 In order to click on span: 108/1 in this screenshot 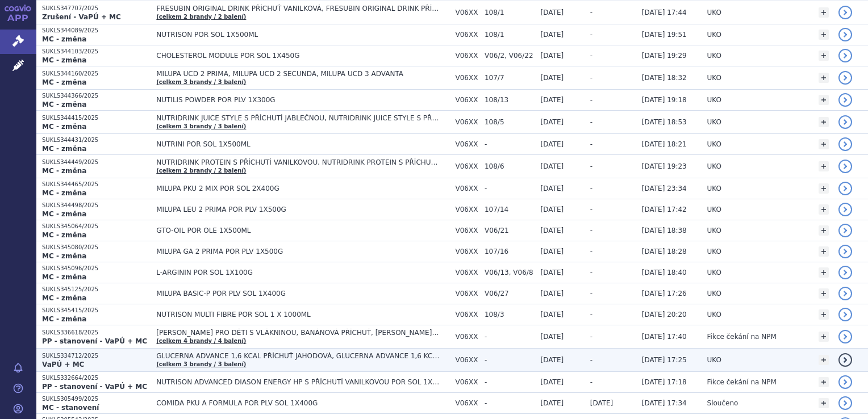, I will do `click(509, 35)`.